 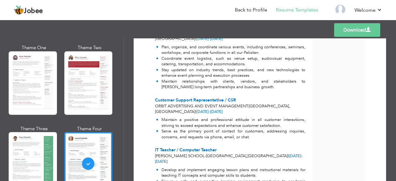 What do you see at coordinates (90, 129) in the screenshot?
I see `div: Theme Four` at bounding box center [90, 129].